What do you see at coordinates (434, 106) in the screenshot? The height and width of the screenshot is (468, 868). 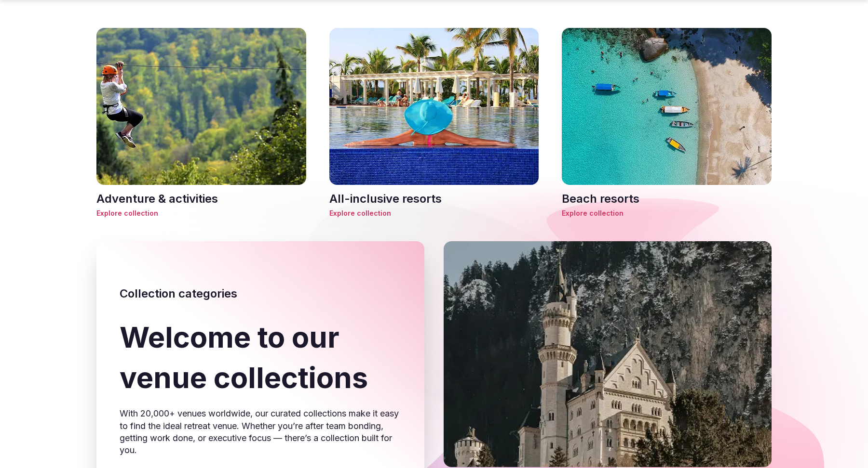 I see `img: All-inclusive resorts` at bounding box center [434, 106].